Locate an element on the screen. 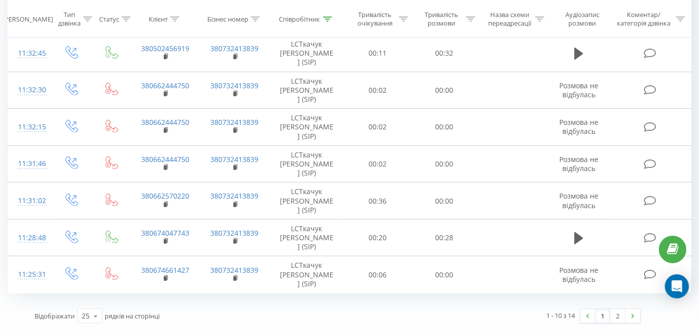 Image resolution: width=699 pixels, height=331 pixels. a: 380662570220 is located at coordinates (165, 195).